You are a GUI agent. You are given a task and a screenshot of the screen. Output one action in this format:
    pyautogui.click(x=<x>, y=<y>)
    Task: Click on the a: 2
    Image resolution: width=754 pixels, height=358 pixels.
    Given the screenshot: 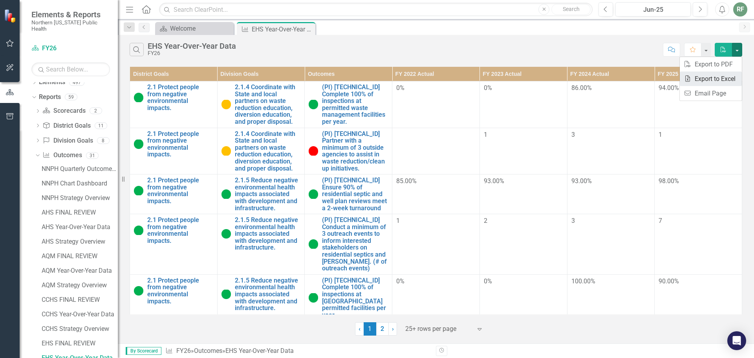 What is the action you would take?
    pyautogui.click(x=383, y=329)
    